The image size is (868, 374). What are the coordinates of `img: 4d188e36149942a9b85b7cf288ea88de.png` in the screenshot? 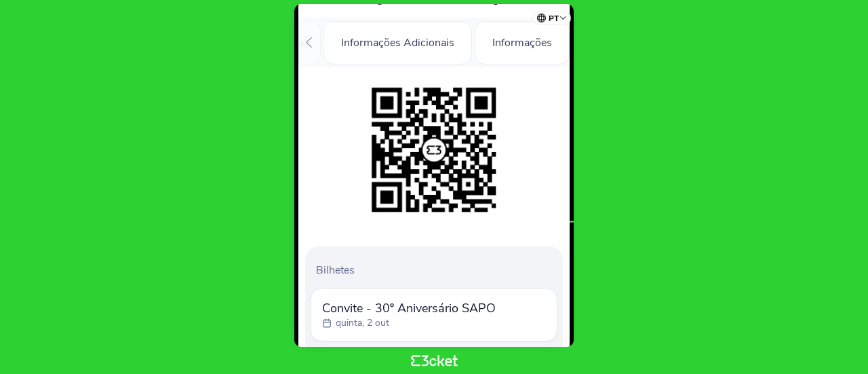 It's located at (434, 150).